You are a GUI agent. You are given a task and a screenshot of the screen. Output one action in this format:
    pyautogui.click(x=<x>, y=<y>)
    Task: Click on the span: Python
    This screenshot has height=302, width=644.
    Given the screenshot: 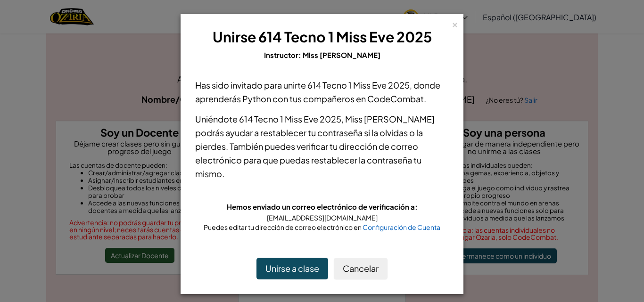 What is the action you would take?
    pyautogui.click(x=256, y=98)
    